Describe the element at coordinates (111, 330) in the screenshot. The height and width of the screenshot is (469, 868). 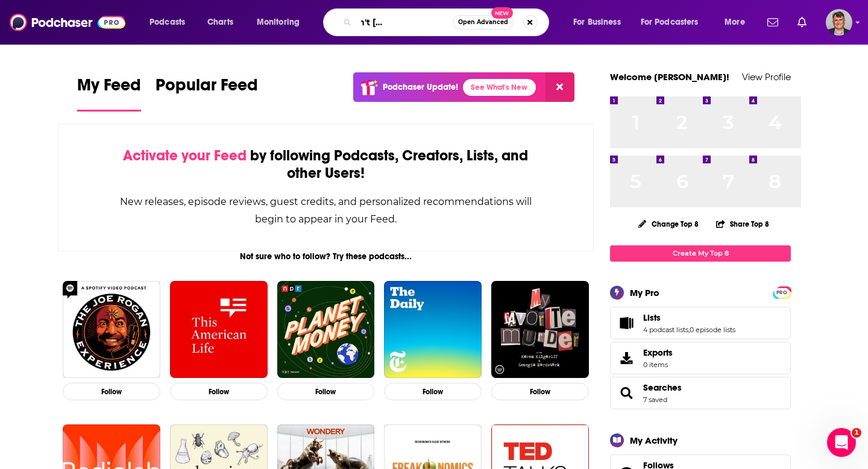
I see `a: The Joe Rogan Experience` at that location.